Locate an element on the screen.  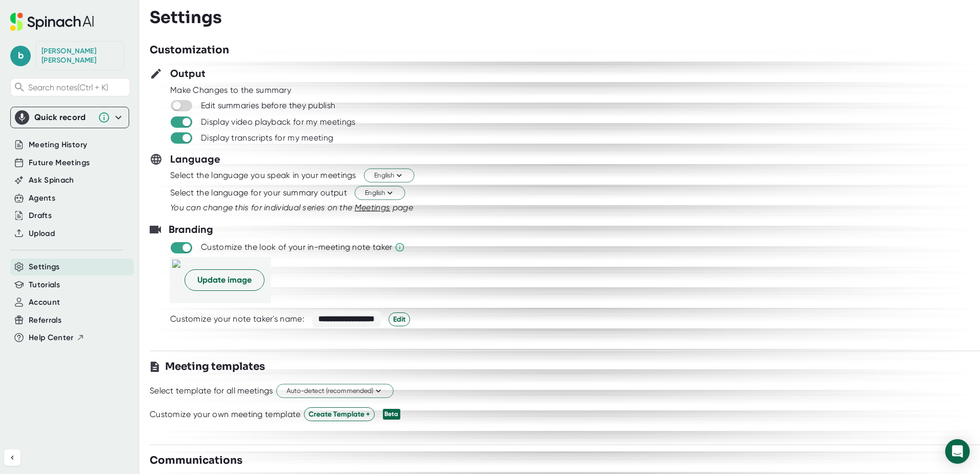
i: You can change this for individual series on the page is located at coordinates (292, 207).